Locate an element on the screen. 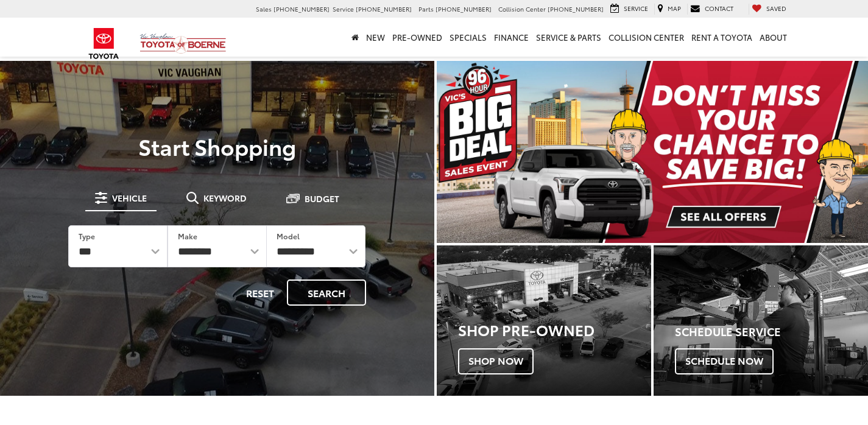 This screenshot has width=868, height=425. button: Search is located at coordinates (327, 293).